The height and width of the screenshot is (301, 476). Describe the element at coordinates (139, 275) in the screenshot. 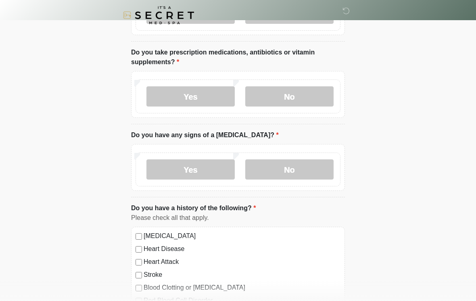

I see `input: Stroke` at that location.